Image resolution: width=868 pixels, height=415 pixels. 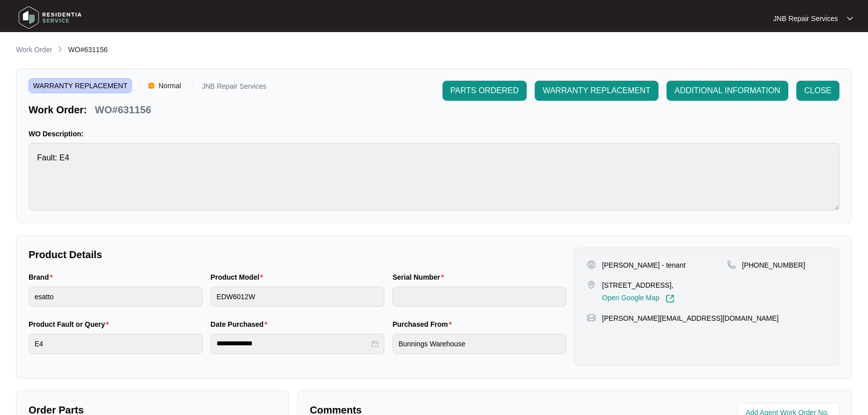 What do you see at coordinates (71, 325) in the screenshot?
I see `label: Product Fault or Query` at bounding box center [71, 325].